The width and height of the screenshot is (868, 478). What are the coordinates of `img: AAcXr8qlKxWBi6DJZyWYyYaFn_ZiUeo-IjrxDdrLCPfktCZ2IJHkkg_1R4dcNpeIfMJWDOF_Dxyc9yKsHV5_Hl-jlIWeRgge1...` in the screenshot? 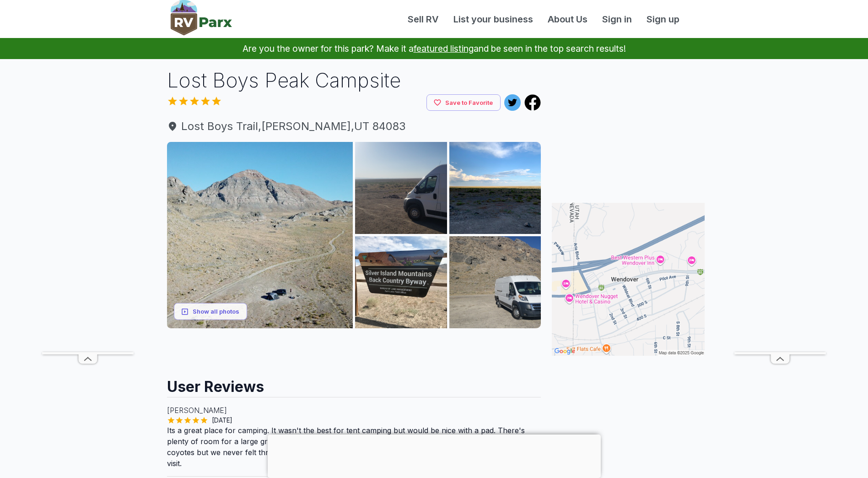 It's located at (401, 282).